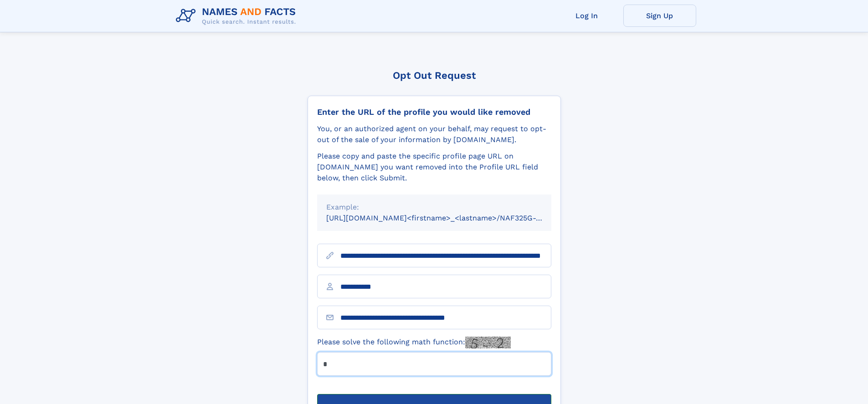 The height and width of the screenshot is (404, 868). I want to click on div: Opt Out Request, so click(434, 75).